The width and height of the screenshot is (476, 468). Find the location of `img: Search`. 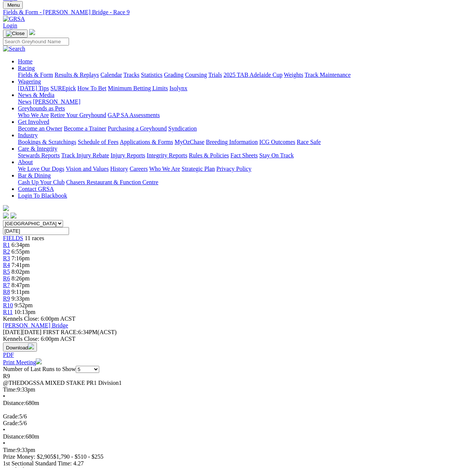

img: Search is located at coordinates (14, 49).